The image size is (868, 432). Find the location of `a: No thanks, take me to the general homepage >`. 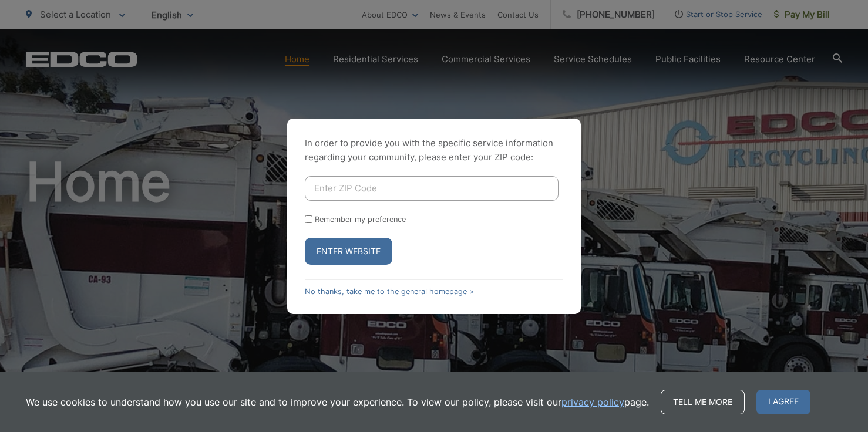

a: No thanks, take me to the general homepage > is located at coordinates (389, 291).